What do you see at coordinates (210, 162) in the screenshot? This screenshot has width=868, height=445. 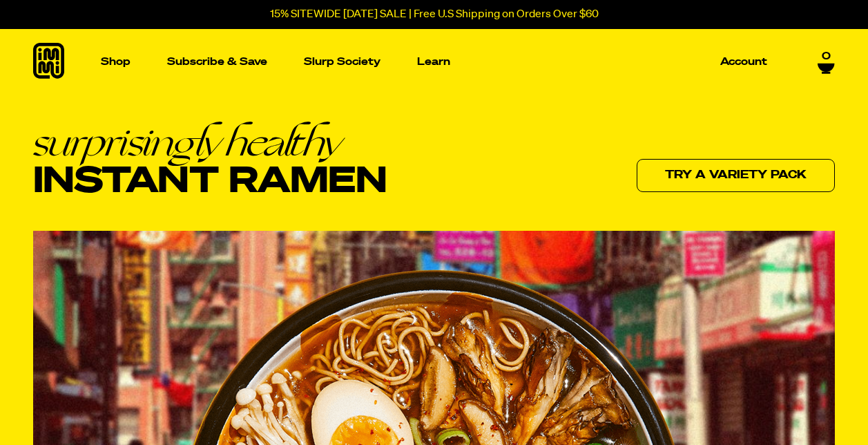 I see `h1: Instant Ramen` at bounding box center [210, 162].